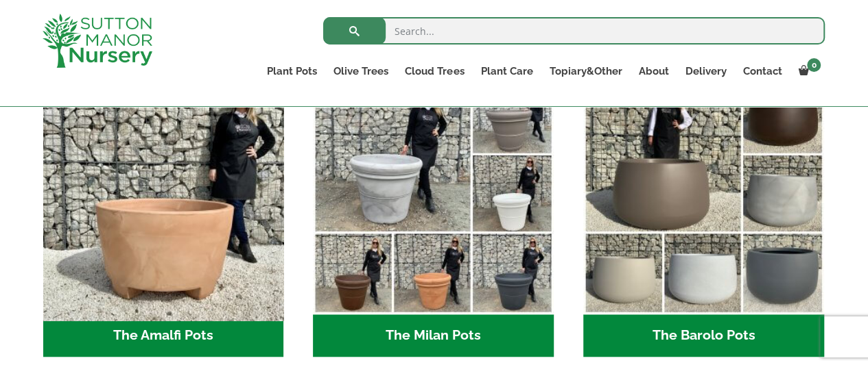 This screenshot has height=367, width=868. Describe the element at coordinates (163, 216) in the screenshot. I see `a: Visit product category The Amalfi Pots` at that location.